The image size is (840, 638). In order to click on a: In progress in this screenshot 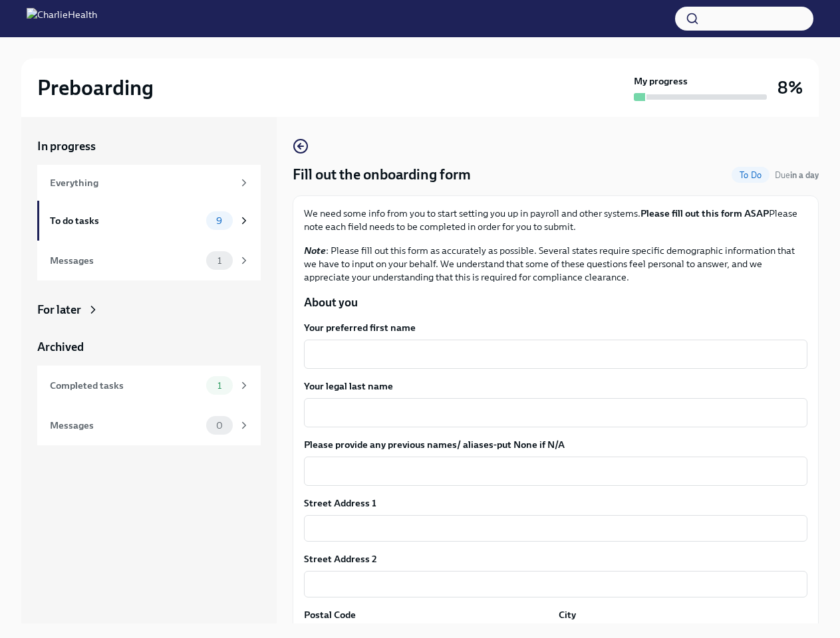, I will do `click(149, 146)`.